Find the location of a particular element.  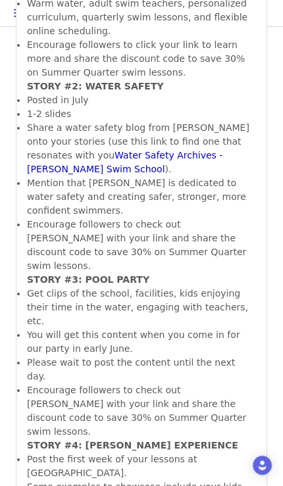

strong: STORY #3: POOL PARTY is located at coordinates (88, 280).